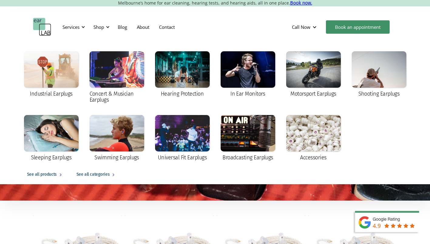 The image size is (430, 244). Describe the element at coordinates (248, 138) in the screenshot. I see `a: Broadcasting Earplugs` at that location.